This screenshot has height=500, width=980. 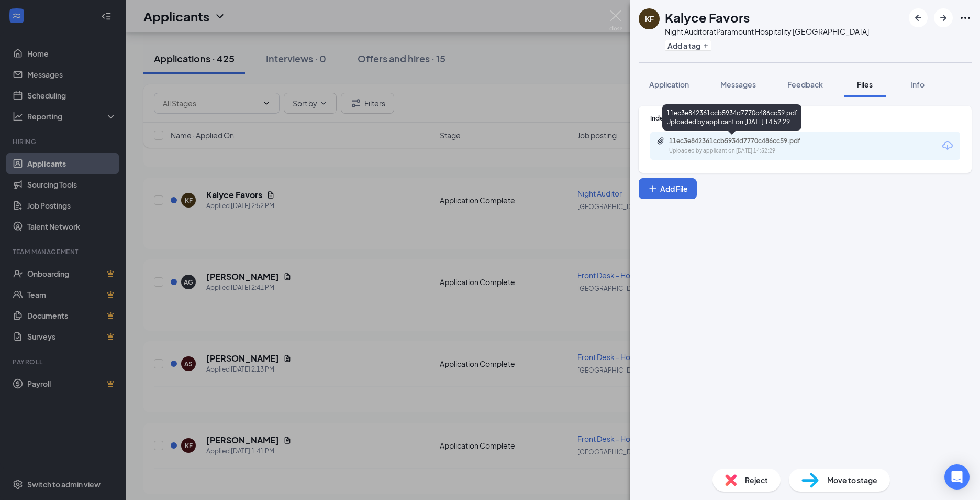 What do you see at coordinates (917, 84) in the screenshot?
I see `span: Info` at bounding box center [917, 84].